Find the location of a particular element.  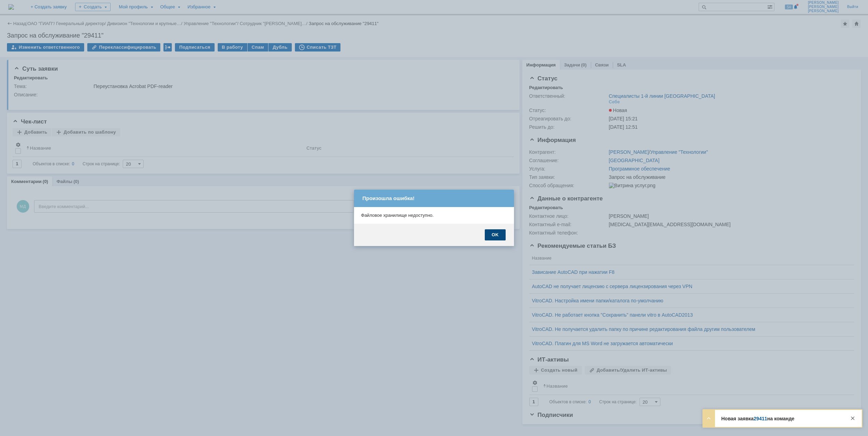

div: Произошла ошибка! is located at coordinates (434, 199).